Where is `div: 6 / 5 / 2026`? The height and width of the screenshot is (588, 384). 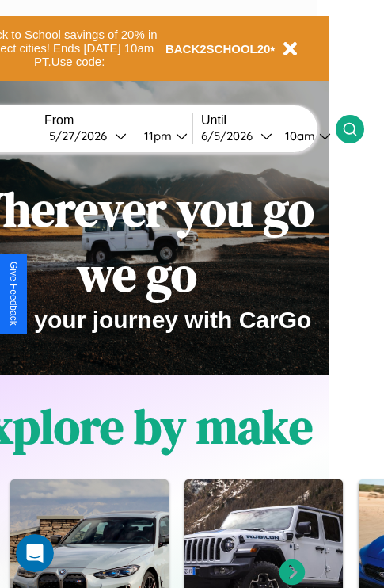
div: 6 / 5 / 2026 is located at coordinates (231, 135).